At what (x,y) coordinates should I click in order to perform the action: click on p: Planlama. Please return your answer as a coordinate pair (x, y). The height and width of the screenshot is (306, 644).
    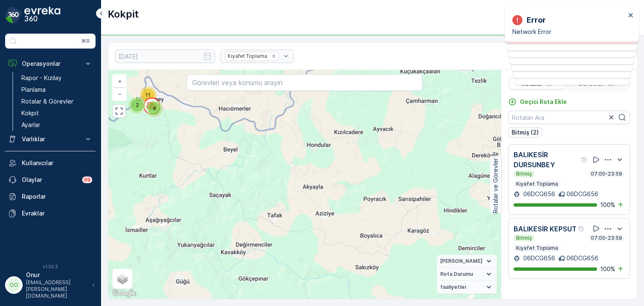
    Looking at the image, I should click on (33, 90).